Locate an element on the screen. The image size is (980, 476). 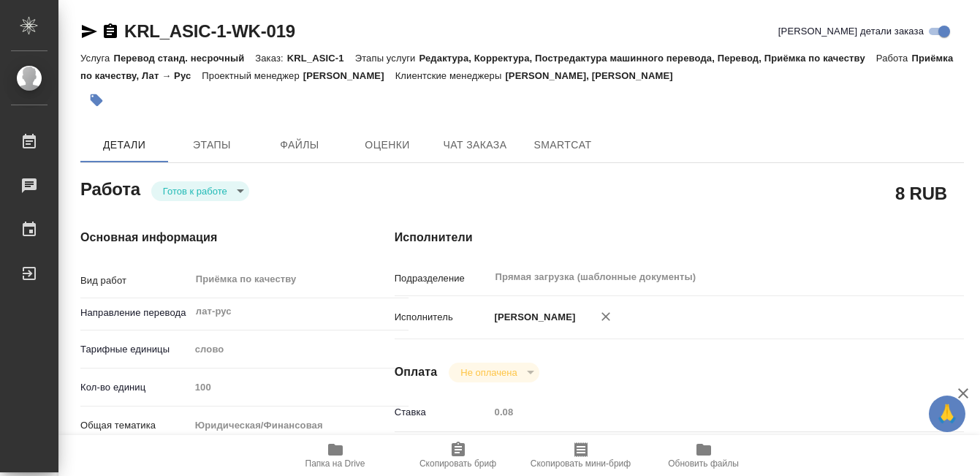
p: Ставка is located at coordinates (442, 413).